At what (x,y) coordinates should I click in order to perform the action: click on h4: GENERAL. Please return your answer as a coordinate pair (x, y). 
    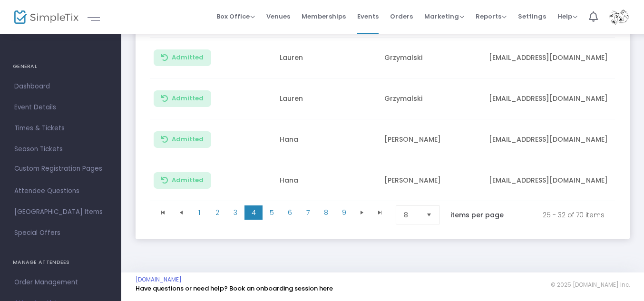
    Looking at the image, I should click on (60, 67).